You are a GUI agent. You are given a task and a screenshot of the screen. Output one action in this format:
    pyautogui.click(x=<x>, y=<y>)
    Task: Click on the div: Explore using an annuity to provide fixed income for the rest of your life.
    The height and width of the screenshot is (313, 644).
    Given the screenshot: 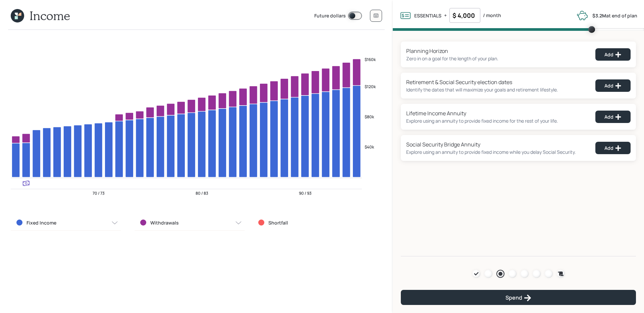 What is the action you would take?
    pyautogui.click(x=482, y=121)
    